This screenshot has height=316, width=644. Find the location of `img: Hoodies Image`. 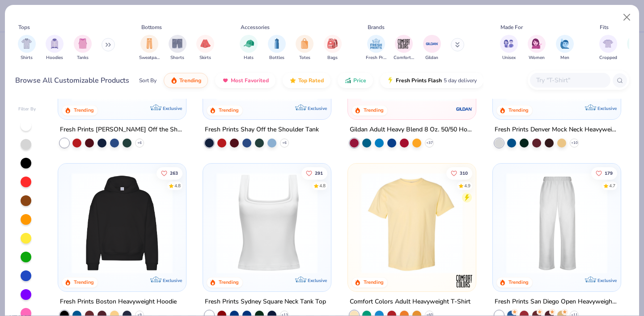

img: Hoodies Image is located at coordinates (55, 43).